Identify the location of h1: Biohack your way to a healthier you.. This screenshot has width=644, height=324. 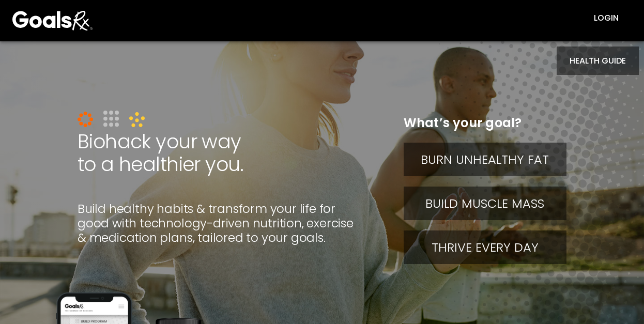
(220, 153).